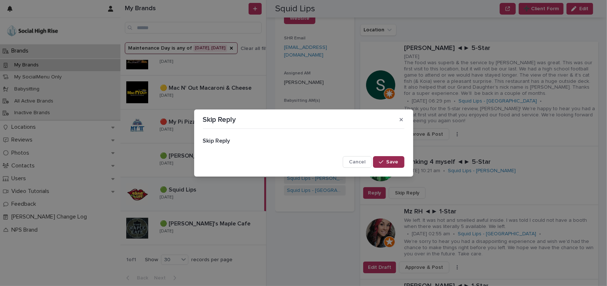 Image resolution: width=607 pixels, height=286 pixels. What do you see at coordinates (219, 120) in the screenshot?
I see `p: Skip Reply` at bounding box center [219, 120].